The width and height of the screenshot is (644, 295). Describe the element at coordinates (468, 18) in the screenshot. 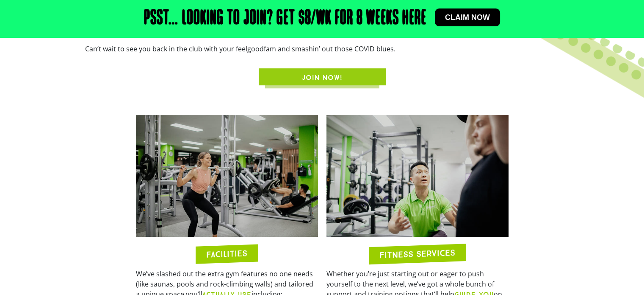

I see `span: Claim now` at that location.